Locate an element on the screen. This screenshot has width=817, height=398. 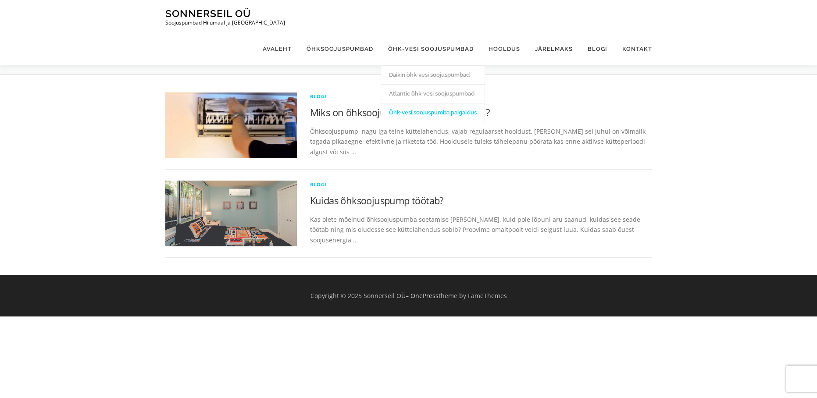
a: Avaleht is located at coordinates (277, 49).